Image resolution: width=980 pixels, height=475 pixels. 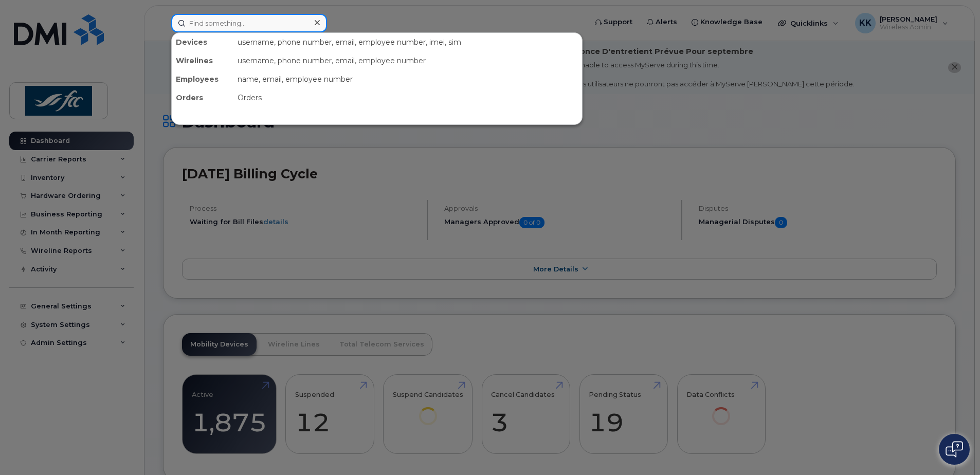 What do you see at coordinates (408, 61) in the screenshot?
I see `div: username, phone number, email, employee number` at bounding box center [408, 61].